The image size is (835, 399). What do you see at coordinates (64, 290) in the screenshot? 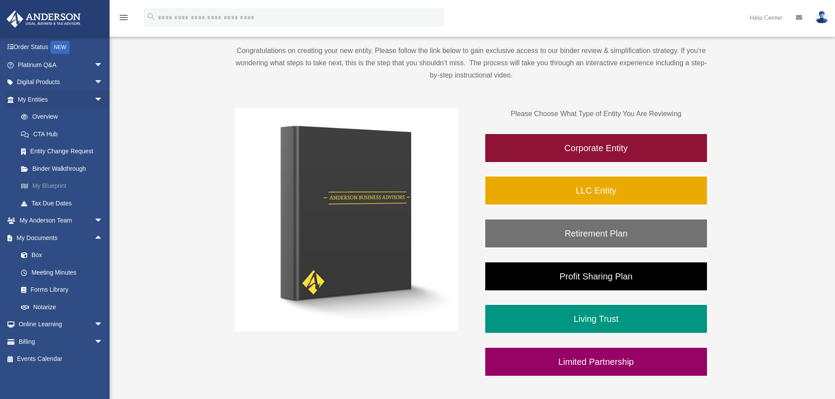
I see `a: Forms Library` at bounding box center [64, 290].